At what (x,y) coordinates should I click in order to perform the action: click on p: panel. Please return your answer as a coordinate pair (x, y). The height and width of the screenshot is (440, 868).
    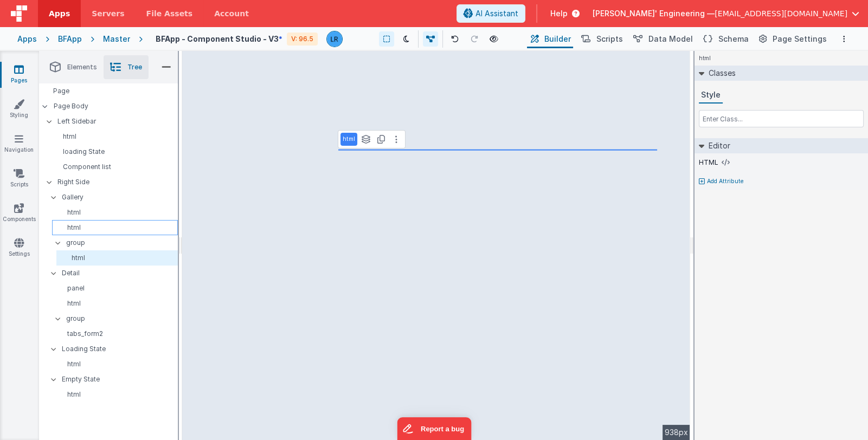
    Looking at the image, I should click on (117, 289).